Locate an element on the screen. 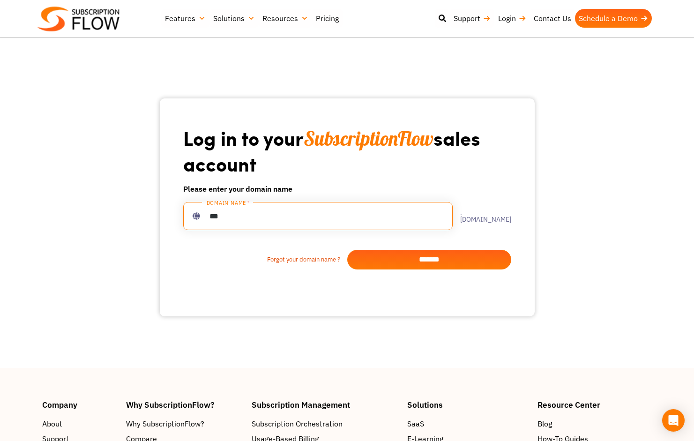 This screenshot has width=694, height=441. a: Schedule a Demo is located at coordinates (614, 18).